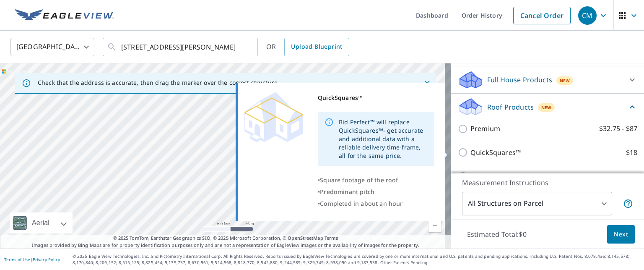 The width and height of the screenshot is (644, 270). Describe the element at coordinates (361, 203) in the screenshot. I see `span: Completed in about an hour` at that location.